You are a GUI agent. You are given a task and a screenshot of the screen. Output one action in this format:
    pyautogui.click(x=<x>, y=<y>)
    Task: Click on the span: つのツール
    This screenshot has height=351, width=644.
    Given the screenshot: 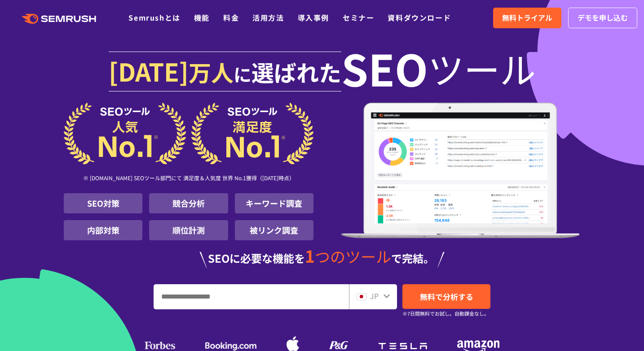 What is the action you would take?
    pyautogui.click(x=353, y=256)
    